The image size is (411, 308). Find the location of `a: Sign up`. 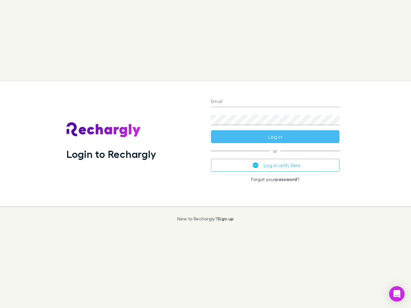

a: Sign up is located at coordinates (225, 219).